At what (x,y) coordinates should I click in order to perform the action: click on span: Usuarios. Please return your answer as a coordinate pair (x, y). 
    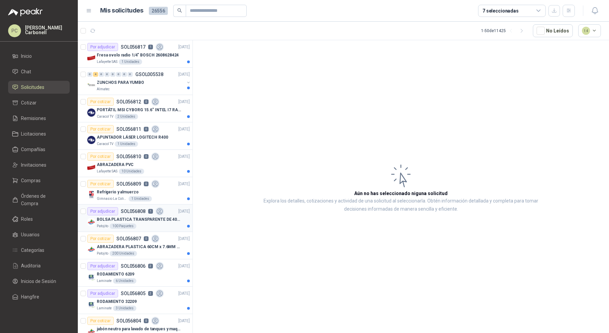
    Looking at the image, I should click on (30, 235).